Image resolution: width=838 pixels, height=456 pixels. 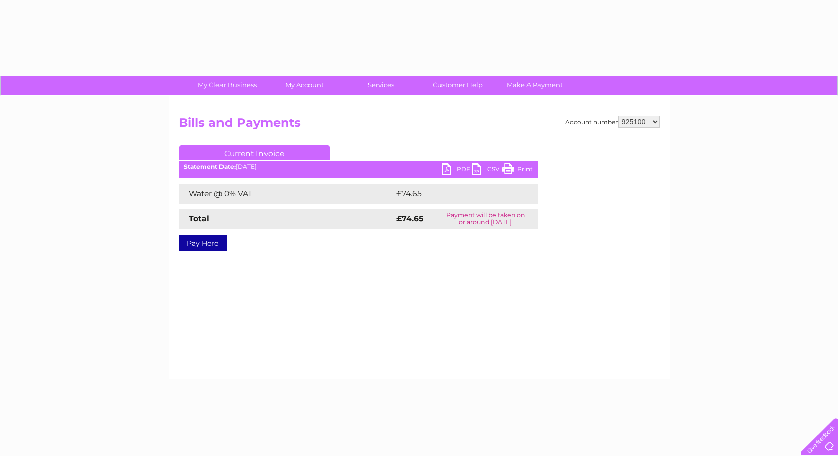 I want to click on a: Pay Here, so click(x=202, y=243).